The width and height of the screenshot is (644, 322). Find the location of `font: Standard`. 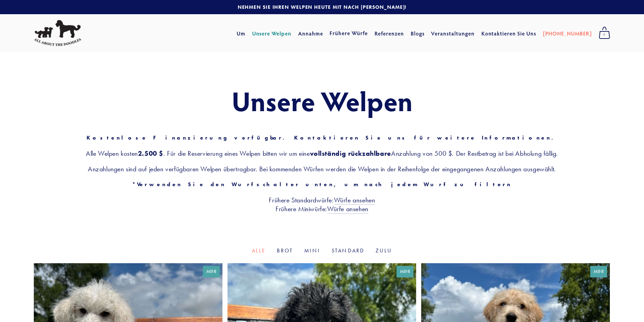

font: Standard is located at coordinates (348, 251).